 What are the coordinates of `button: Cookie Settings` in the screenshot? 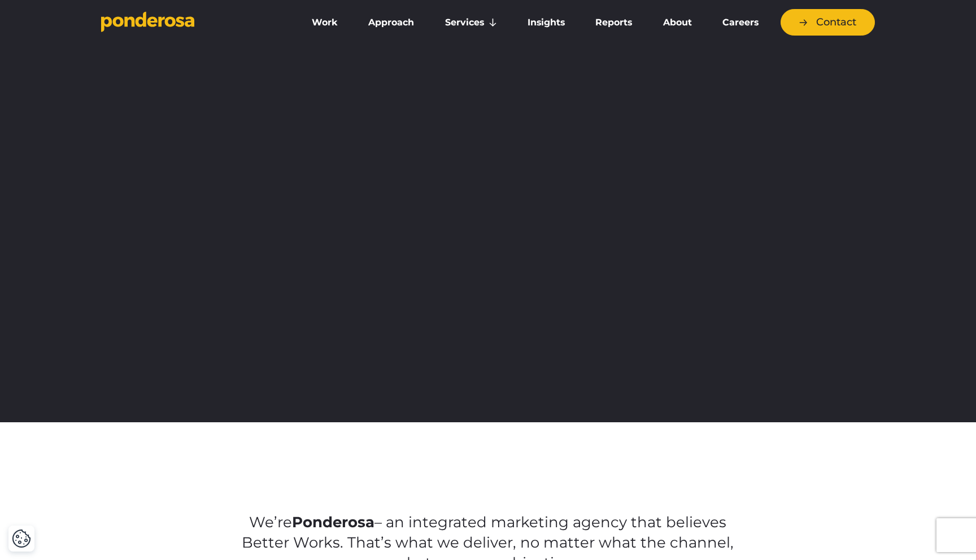 It's located at (21, 538).